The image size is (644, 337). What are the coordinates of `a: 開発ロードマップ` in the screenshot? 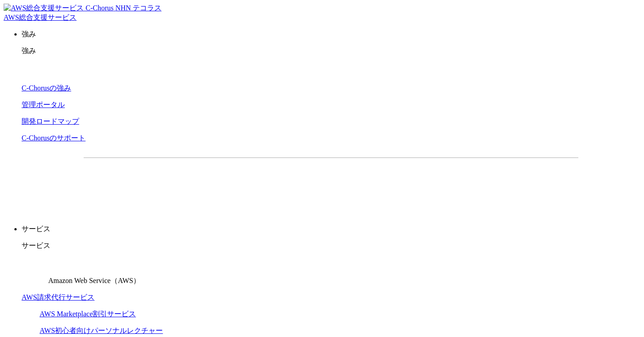 It's located at (50, 121).